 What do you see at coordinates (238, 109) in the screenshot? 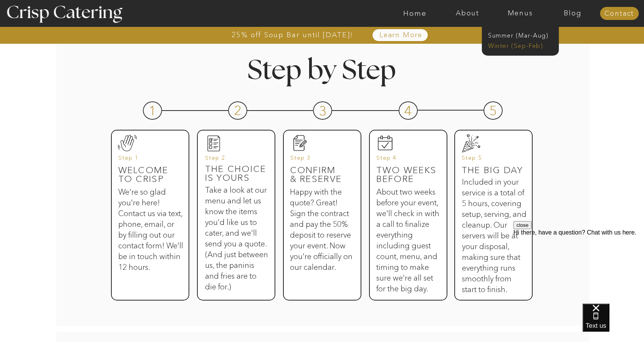
I see `h3: 2` at bounding box center [238, 109].